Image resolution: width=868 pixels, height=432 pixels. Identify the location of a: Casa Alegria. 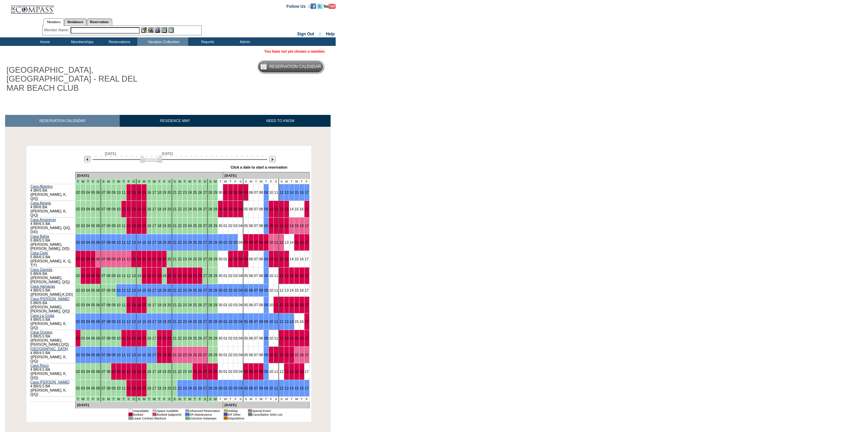
(41, 203).